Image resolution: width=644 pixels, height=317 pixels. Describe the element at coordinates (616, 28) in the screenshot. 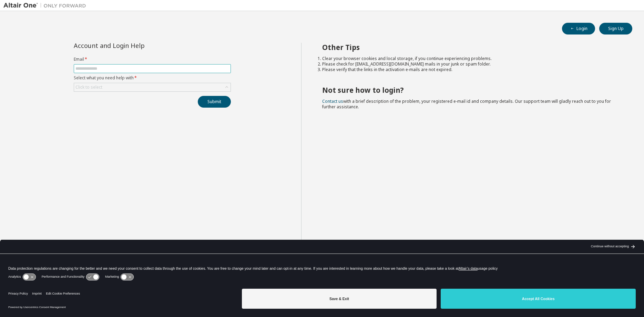

I see `button: Sign Up` at that location.